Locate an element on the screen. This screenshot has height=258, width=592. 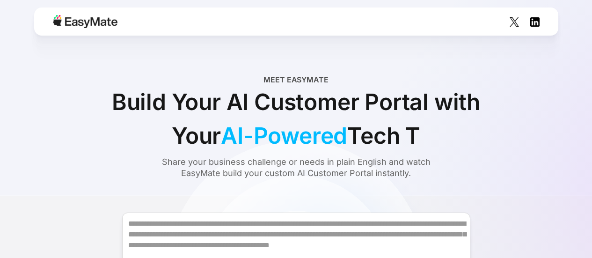
span: Tech T is located at coordinates (384, 136).